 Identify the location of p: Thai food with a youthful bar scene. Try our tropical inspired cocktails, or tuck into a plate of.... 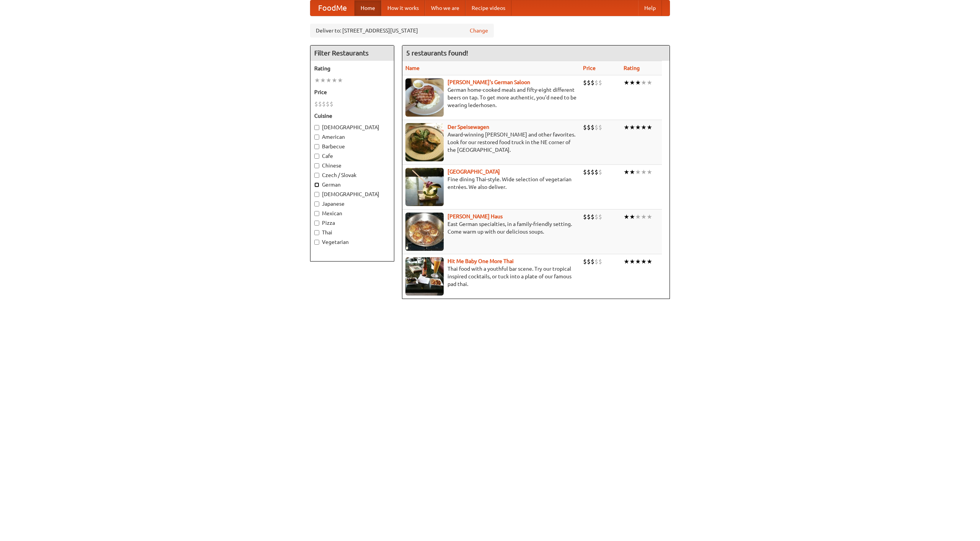
(491, 276).